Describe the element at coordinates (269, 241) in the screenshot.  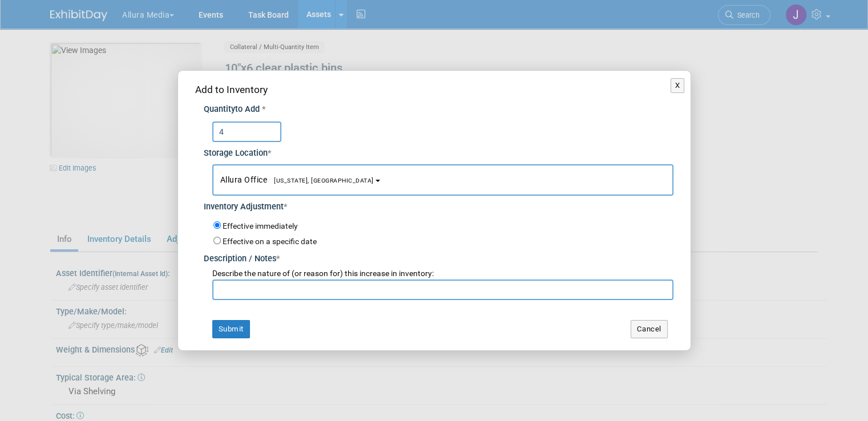
I see `label: Effective on a specific date` at that location.